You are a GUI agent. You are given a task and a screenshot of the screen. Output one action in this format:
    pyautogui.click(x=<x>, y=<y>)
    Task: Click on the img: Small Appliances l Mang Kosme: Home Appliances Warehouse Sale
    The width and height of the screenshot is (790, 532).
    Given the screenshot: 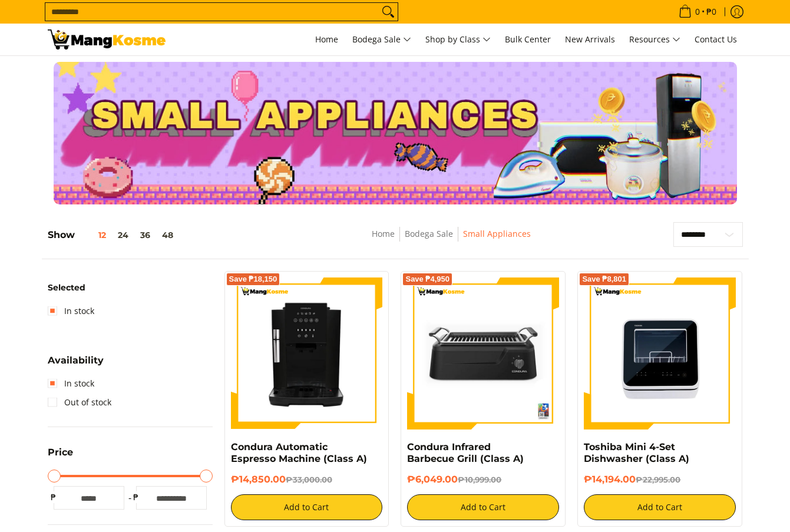 What is the action you would take?
    pyautogui.click(x=106, y=40)
    